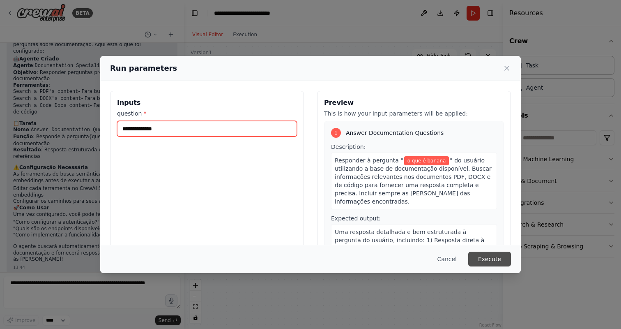  Describe the element at coordinates (356, 218) in the screenshot. I see `span: Expected output:` at that location.